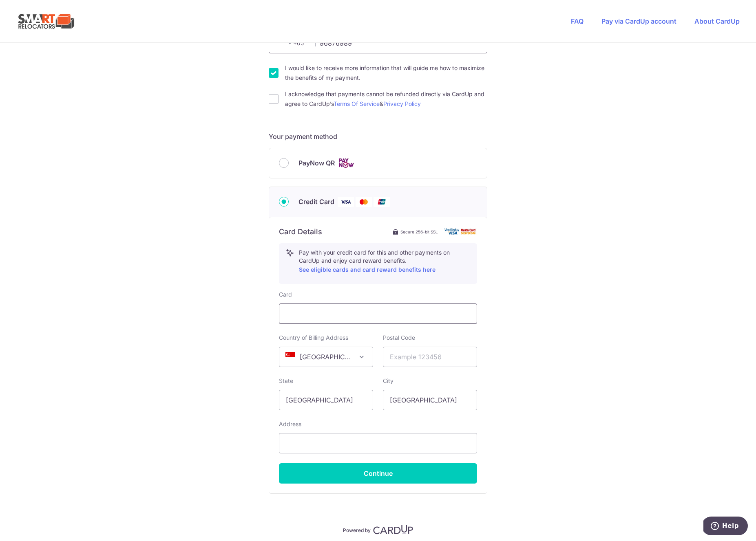  I want to click on h6: Card Details, so click(300, 232).